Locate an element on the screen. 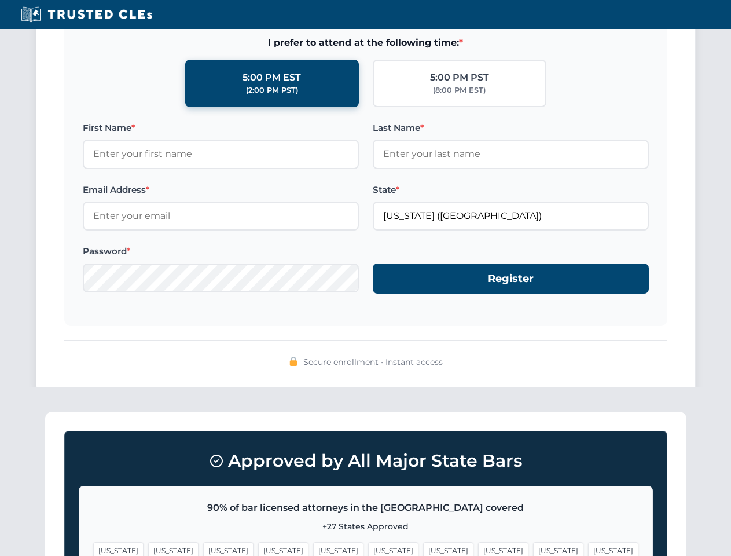 This screenshot has height=556, width=731. label: Email Address is located at coordinates (220, 190).